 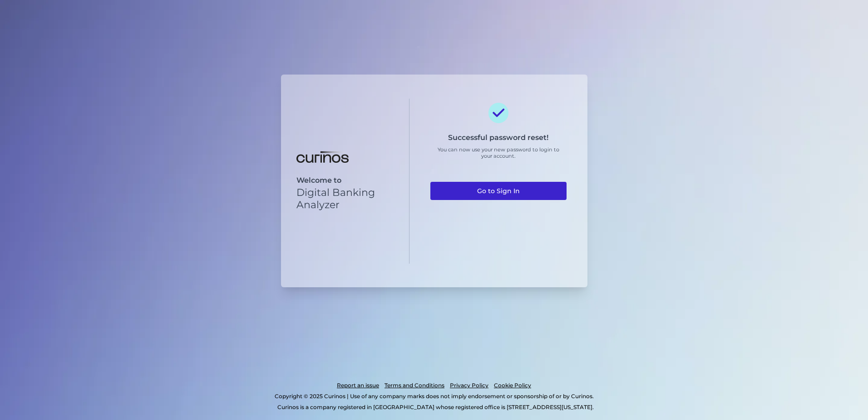 I want to click on p: Copyright © 2025 Curinos | Use of any company marks does not imply endorsement or sponsorship of ..., so click(x=434, y=396).